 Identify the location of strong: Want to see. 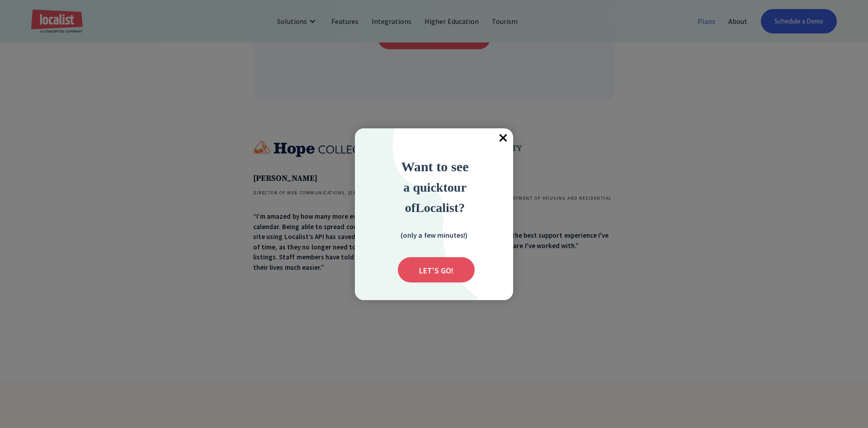
(434, 166).